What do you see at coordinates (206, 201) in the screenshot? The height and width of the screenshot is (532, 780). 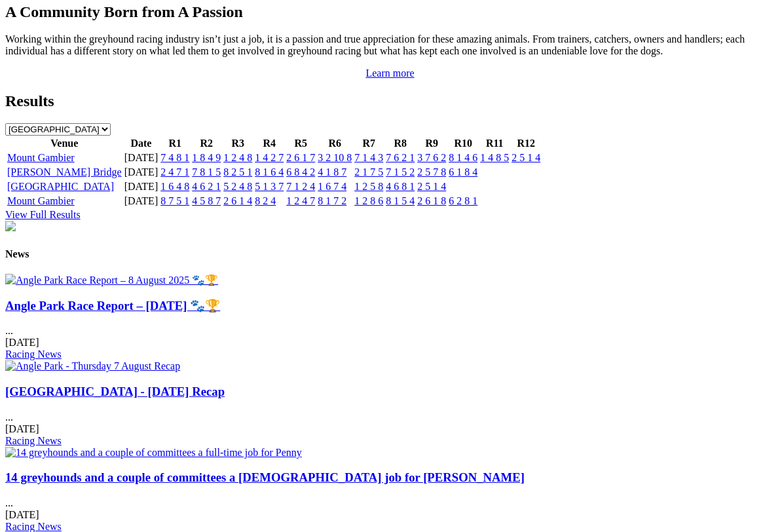 I see `a: 4 5 8 7` at bounding box center [206, 201].